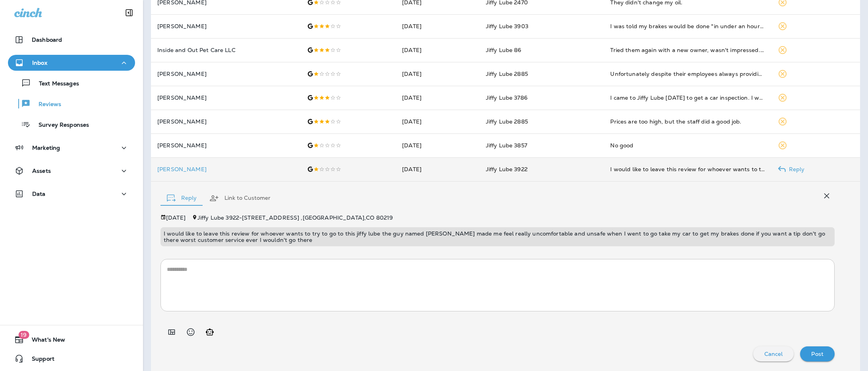 This screenshot has height=371, width=868. What do you see at coordinates (71, 103) in the screenshot?
I see `button: Reviews` at bounding box center [71, 103].